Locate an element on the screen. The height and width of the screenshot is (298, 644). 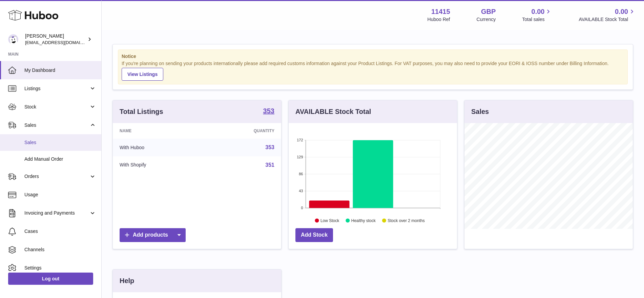
h3: Help is located at coordinates (127, 281).